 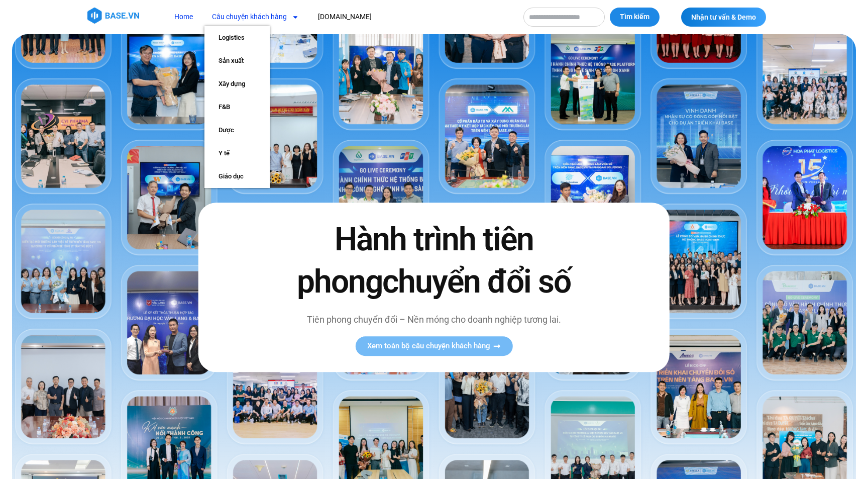 I want to click on span: Xem toàn bộ câu chuyện khách hàng, so click(x=429, y=346).